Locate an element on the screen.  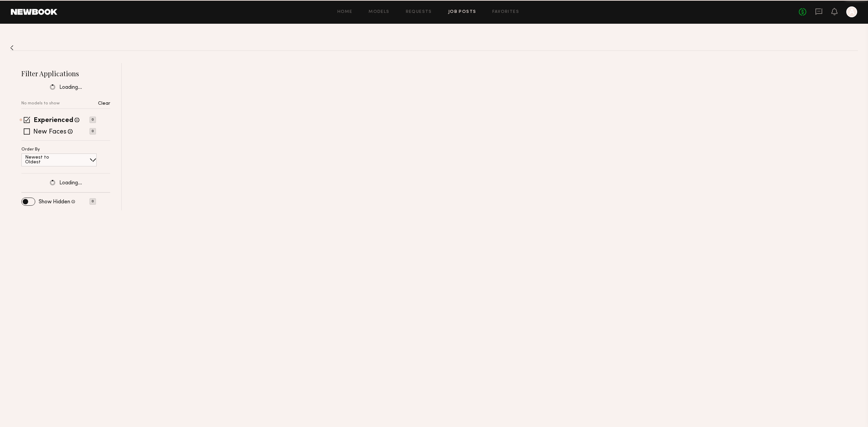
a: Models is located at coordinates (379, 12).